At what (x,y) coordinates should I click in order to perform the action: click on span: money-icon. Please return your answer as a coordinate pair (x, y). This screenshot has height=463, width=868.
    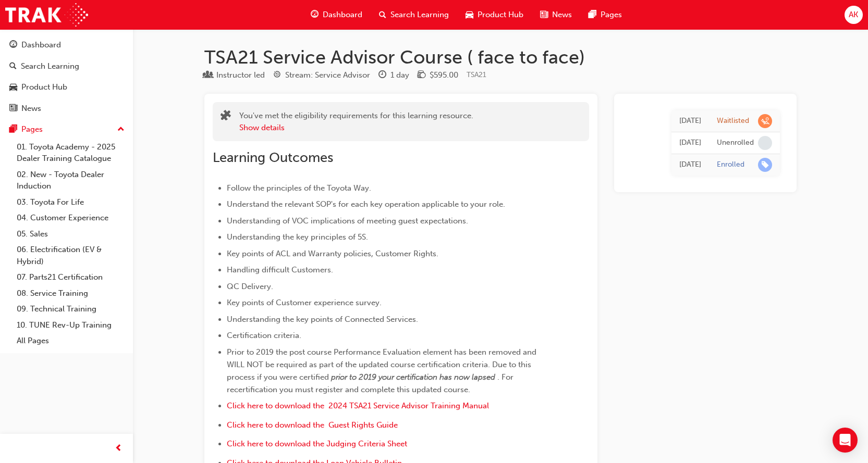
    Looking at the image, I should click on (422, 75).